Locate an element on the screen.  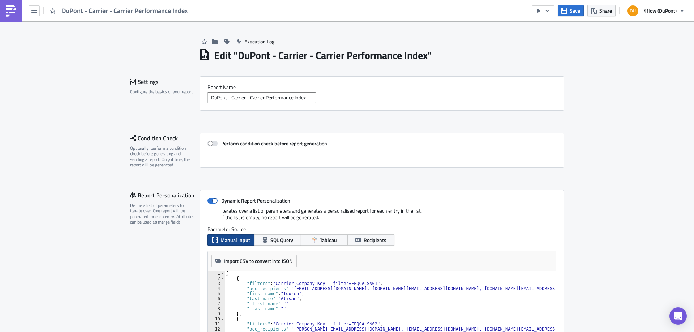
img: Avatar is located at coordinates (633, 11).